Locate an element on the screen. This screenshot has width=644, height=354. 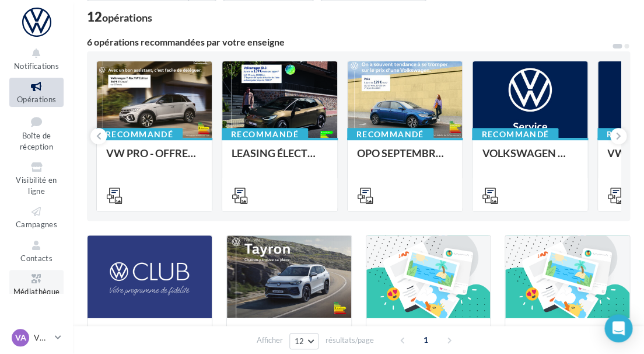
span: Afficher is located at coordinates (270, 340).